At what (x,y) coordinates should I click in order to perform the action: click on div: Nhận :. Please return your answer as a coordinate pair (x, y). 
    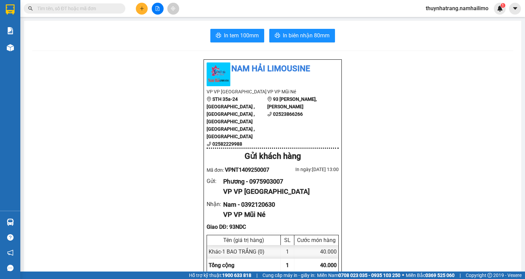
    Looking at the image, I should click on (215, 204).